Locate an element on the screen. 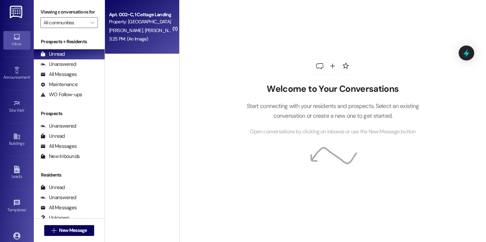 This screenshot has width=486, height=242. span: Open conversations by clicking on inboxes or use the New Message button is located at coordinates (332, 132).